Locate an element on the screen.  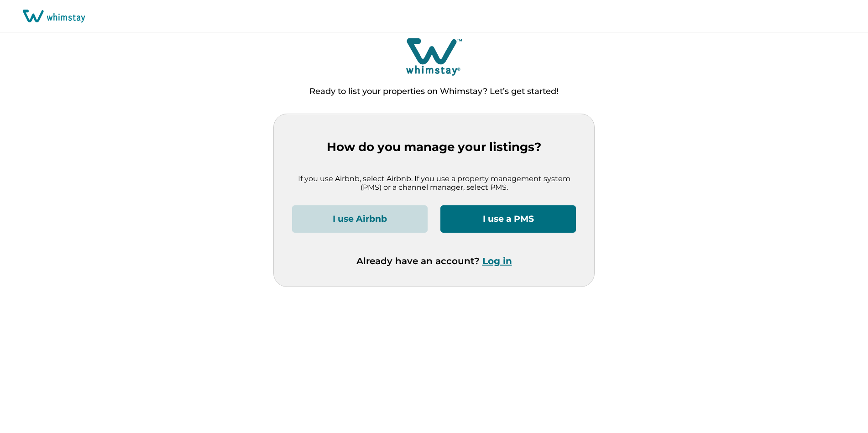
button: I use Airbnb is located at coordinates (359, 219).